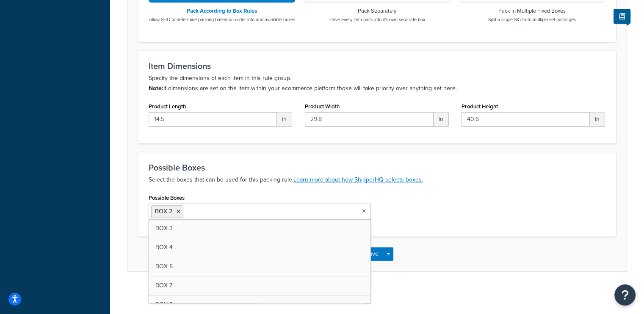  I want to click on button: Show Help Docs, so click(622, 16).